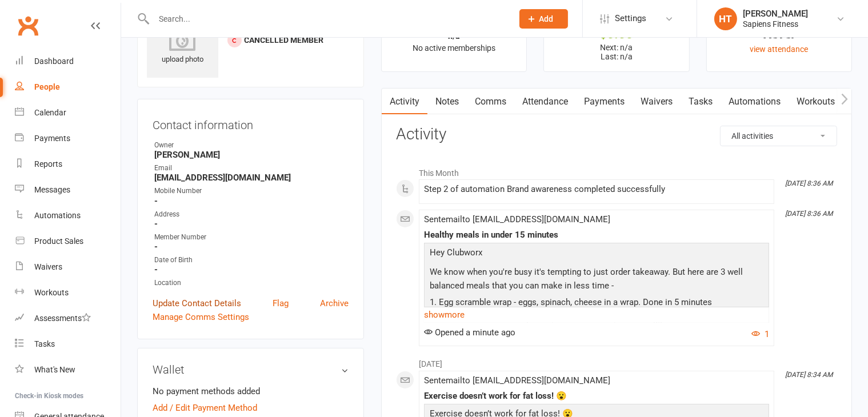 This screenshot has height=417, width=868. What do you see at coordinates (196, 303) in the screenshot?
I see `a: Update Contact Details` at bounding box center [196, 303].